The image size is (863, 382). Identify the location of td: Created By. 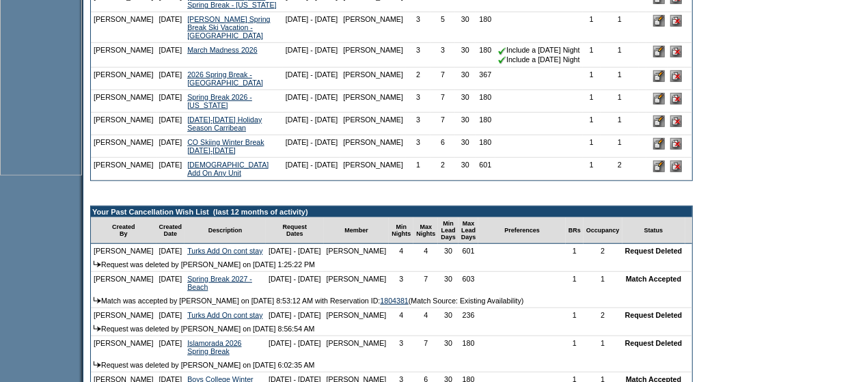
(124, 230).